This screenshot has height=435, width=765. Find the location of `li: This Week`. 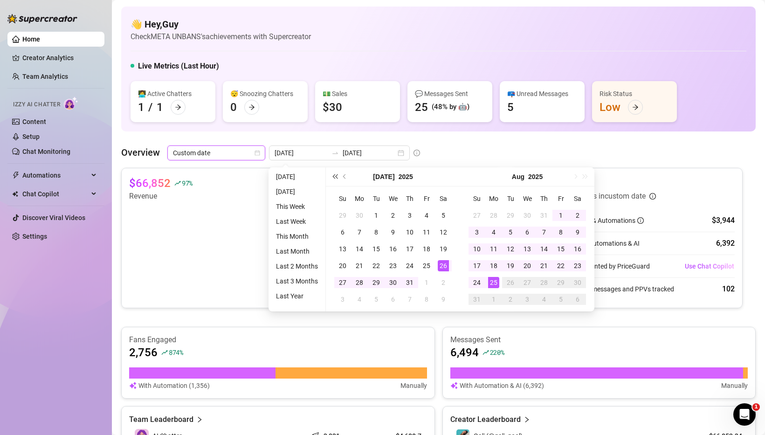

li: This Week is located at coordinates (297, 207).